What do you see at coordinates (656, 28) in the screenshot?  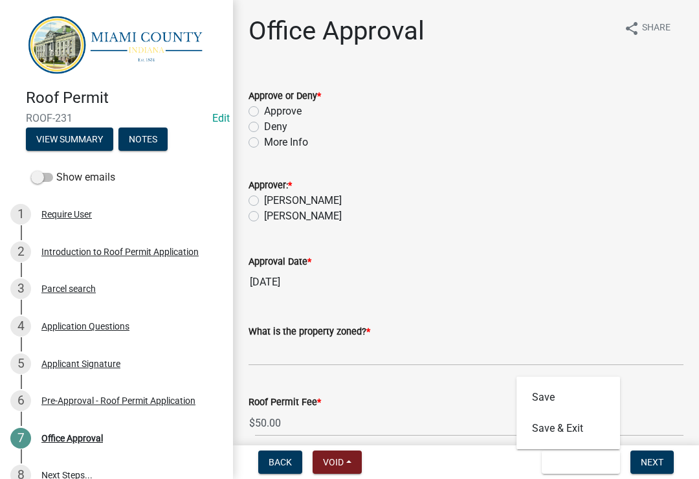 I see `span: Share` at bounding box center [656, 28].